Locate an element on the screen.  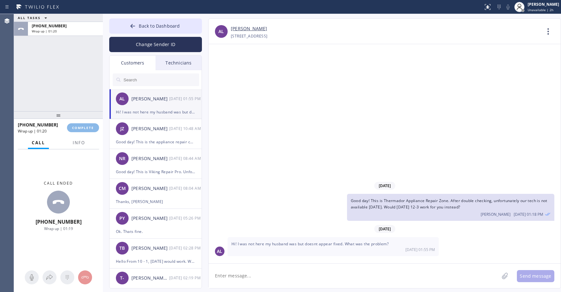
span: TB is located at coordinates (122, 248).